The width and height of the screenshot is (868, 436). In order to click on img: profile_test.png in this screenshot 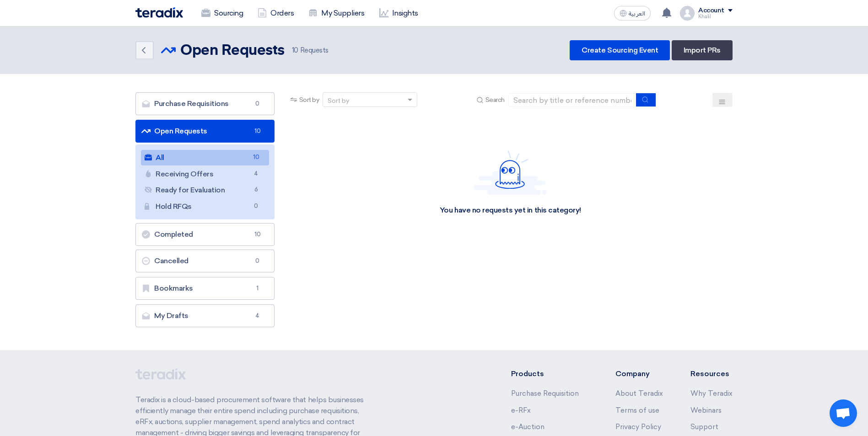, I will do `click(687, 13)`.